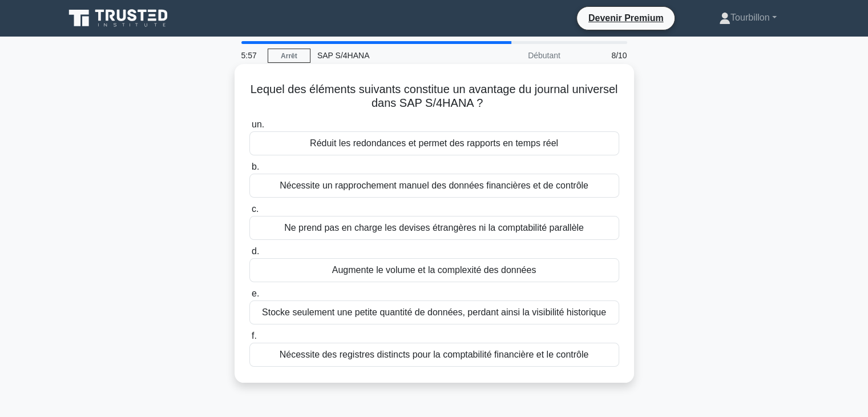 The width and height of the screenshot is (868, 417). Describe the element at coordinates (434, 354) in the screenshot. I see `font: Nécessite des registres distincts pour la comptabilité financière et le contrôle` at that location.